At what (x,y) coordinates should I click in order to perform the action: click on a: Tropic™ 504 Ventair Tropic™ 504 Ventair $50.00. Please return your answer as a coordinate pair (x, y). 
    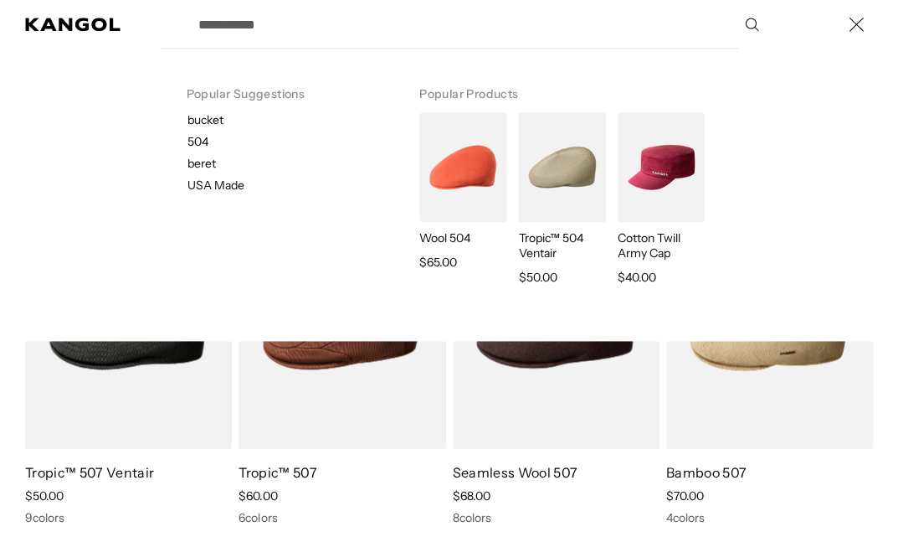
    Looking at the image, I should click on (559, 199).